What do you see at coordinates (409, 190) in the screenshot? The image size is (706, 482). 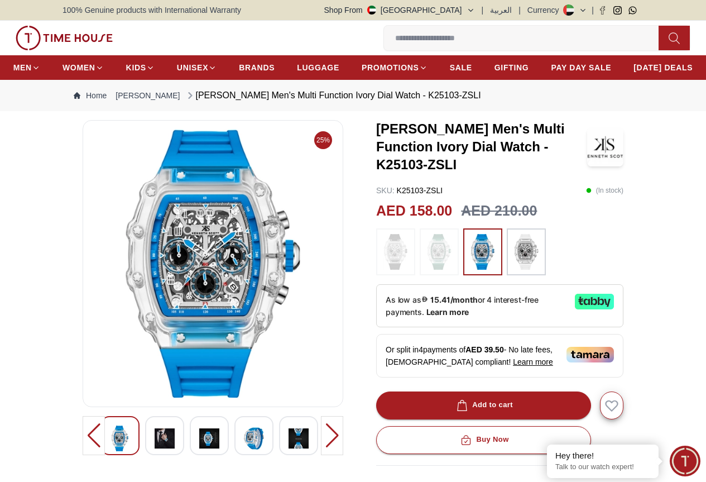 I see `p: K25103-ZSLI` at bounding box center [409, 190].